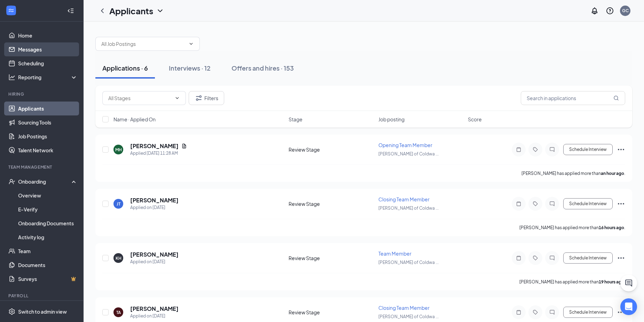 This screenshot has height=322, width=644. What do you see at coordinates (629, 283) in the screenshot?
I see `button: ChatActive` at bounding box center [629, 283].